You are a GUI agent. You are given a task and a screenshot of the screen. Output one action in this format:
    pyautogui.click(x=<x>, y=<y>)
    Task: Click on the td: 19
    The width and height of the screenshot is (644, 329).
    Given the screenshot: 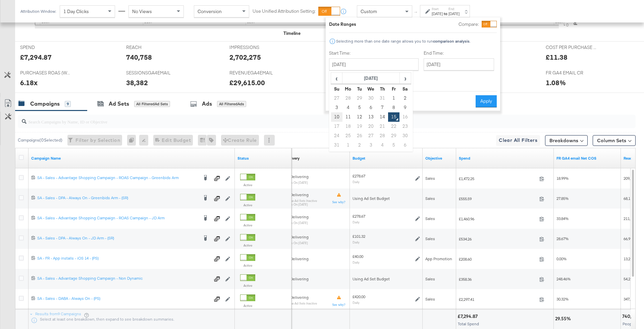 What is the action you would take?
    pyautogui.click(x=360, y=126)
    